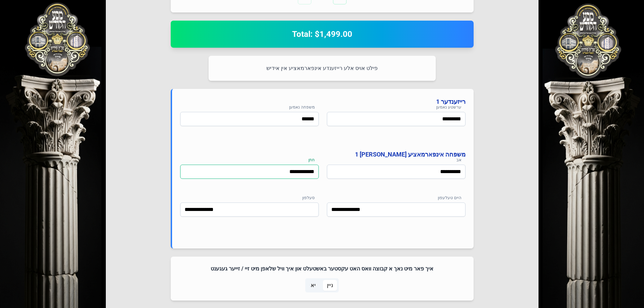 The width and height of the screenshot is (644, 308). I want to click on h4: איך פאר מיט נאך א קבוצה וואס האט עקסטער באשטעלט און איך וויל שלאפן מיט זיי / זייער געגענט, so click(322, 269).